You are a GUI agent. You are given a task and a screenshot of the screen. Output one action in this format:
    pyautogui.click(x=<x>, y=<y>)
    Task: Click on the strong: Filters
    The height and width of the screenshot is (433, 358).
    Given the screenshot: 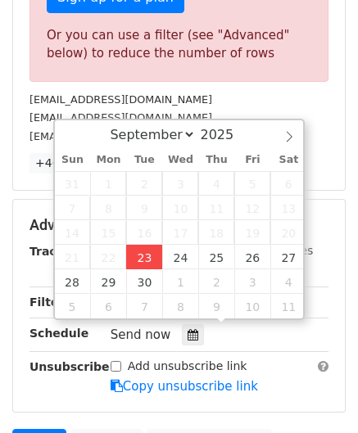 What is the action you would take?
    pyautogui.click(x=50, y=302)
    